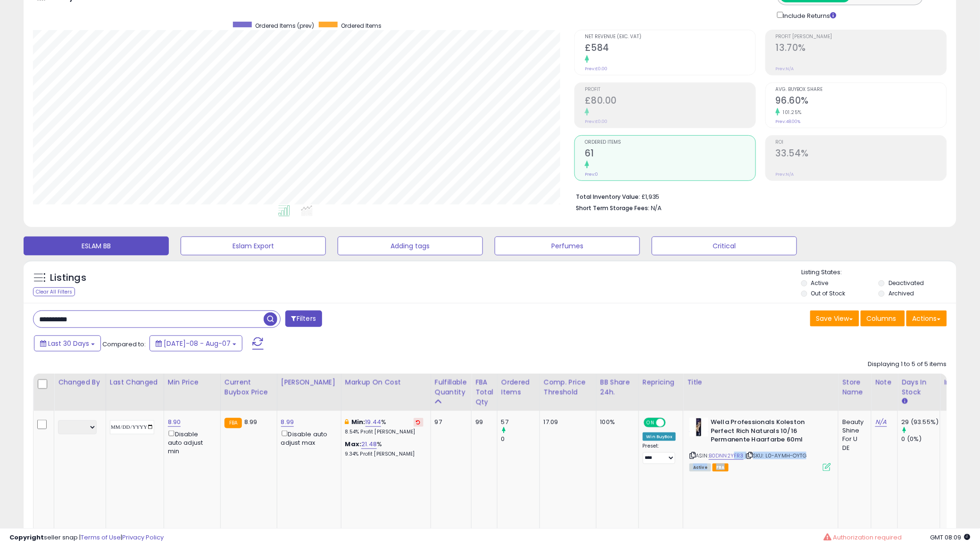 The image size is (980, 547). What do you see at coordinates (861, 90) in the screenshot?
I see `span: Avg. Buybox Share` at bounding box center [861, 90].